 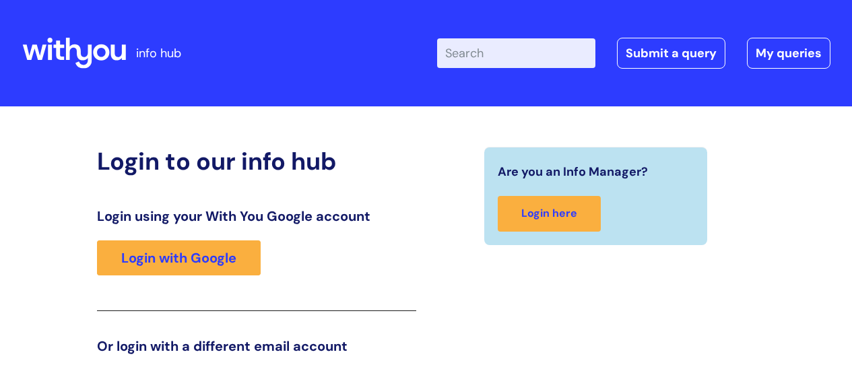 I want to click on h3: Login using your With You Google account, so click(x=257, y=216).